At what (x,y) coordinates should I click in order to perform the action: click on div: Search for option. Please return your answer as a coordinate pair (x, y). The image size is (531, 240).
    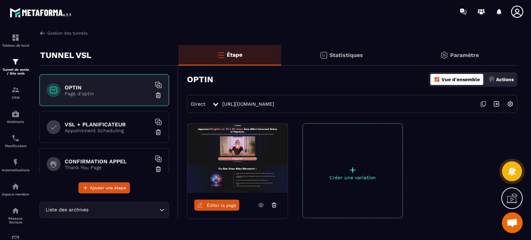
    Looking at the image, I should click on (104, 210).